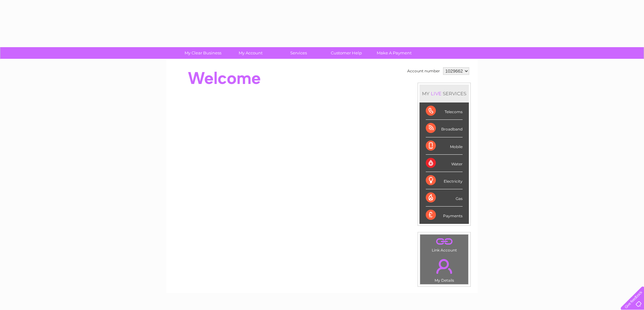 The width and height of the screenshot is (644, 310). I want to click on td: Account number, so click(424, 71).